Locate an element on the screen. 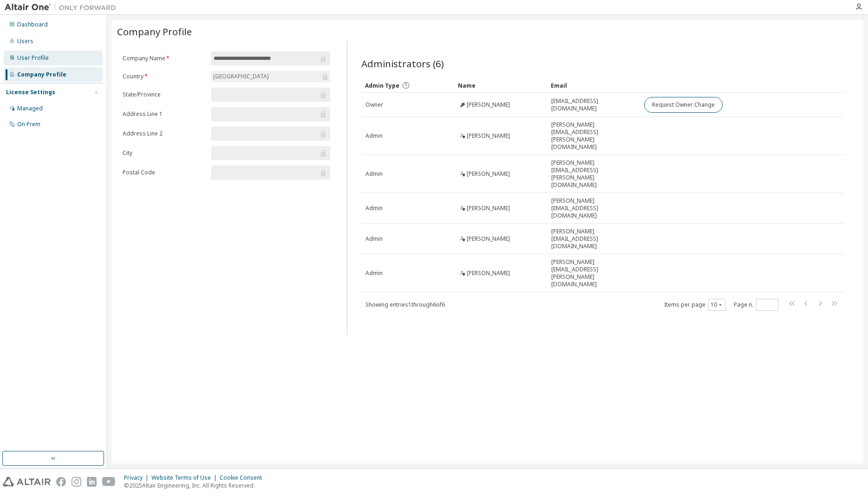 This screenshot has height=495, width=868. div: Email is located at coordinates (594, 86).